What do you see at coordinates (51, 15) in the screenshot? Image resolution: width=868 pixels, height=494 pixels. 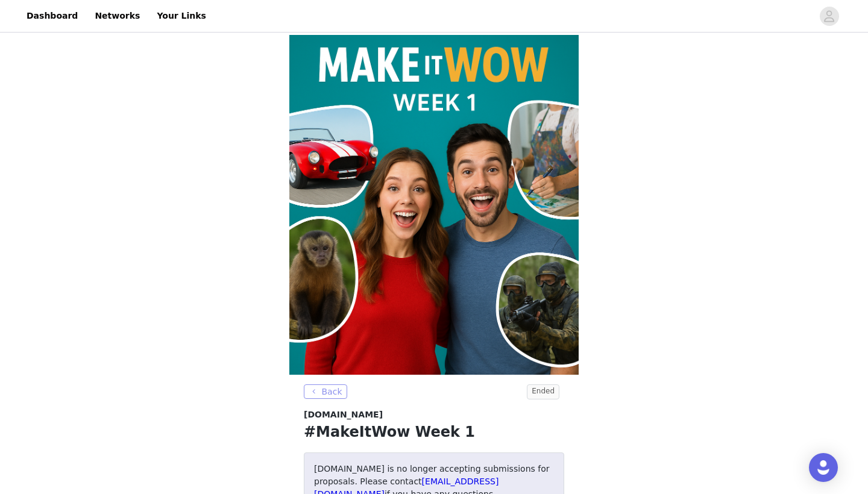 I see `a: Dashboard` at bounding box center [51, 15].